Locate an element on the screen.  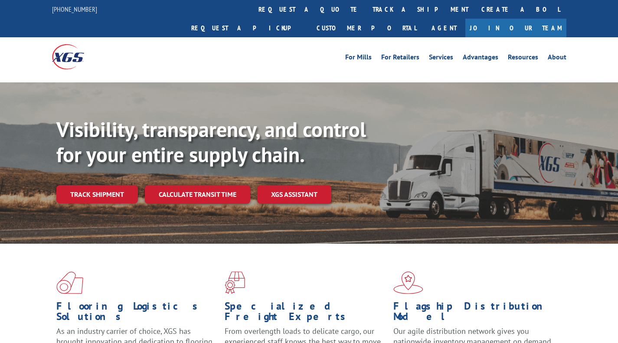
a: Request a pickup is located at coordinates (247, 28).